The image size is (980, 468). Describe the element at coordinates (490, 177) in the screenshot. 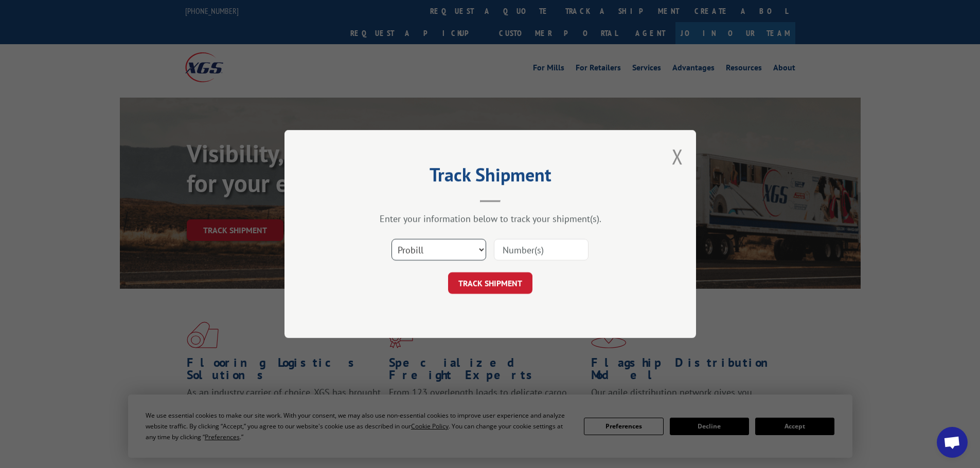

I see `h2: Track Shipment` at that location.